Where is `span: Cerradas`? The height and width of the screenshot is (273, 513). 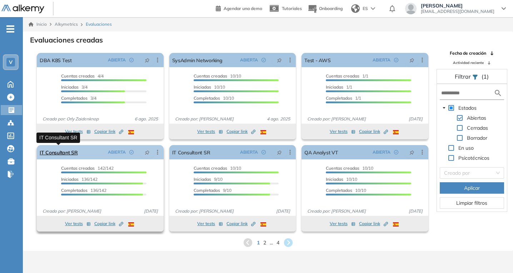
span: Cerradas is located at coordinates (478, 128).